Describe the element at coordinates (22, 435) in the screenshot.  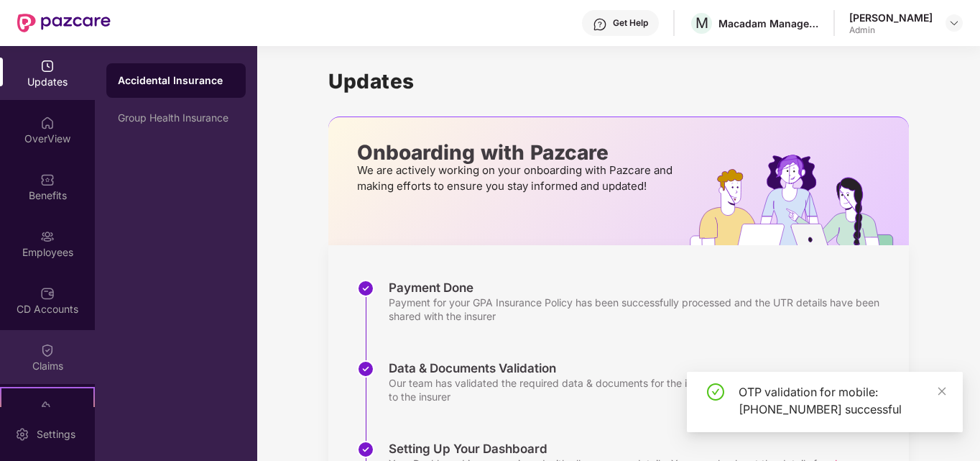
I see `img: svg+xml;base64,PHN2ZyBpZD0iU2V0dGluZy0yMHgyMCIgeG1sbnM9Imh0dHA6Ly93d3cudzMub3JnLzIwMDAvc3ZnIiB3aW...` at that location.